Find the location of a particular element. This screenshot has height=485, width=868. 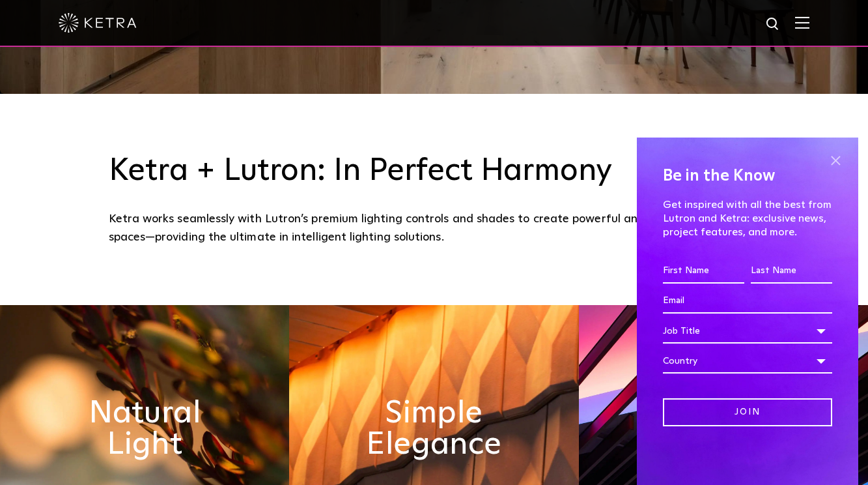

input: Email is located at coordinates (747, 301).